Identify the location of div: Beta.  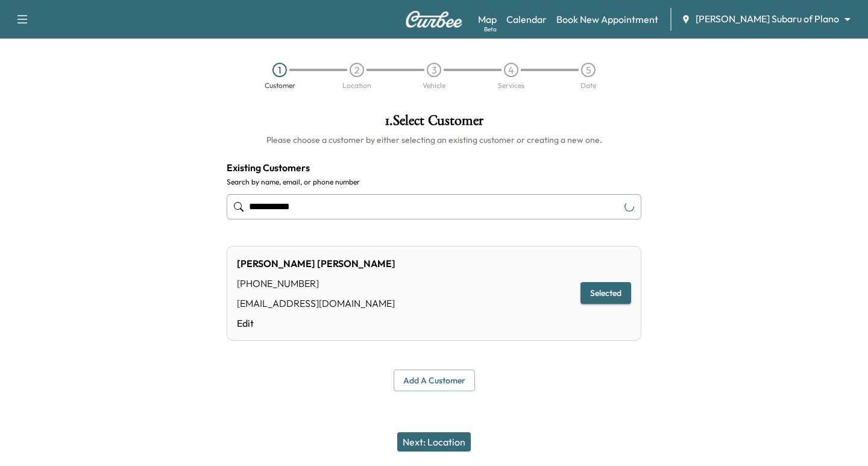
(490, 29).